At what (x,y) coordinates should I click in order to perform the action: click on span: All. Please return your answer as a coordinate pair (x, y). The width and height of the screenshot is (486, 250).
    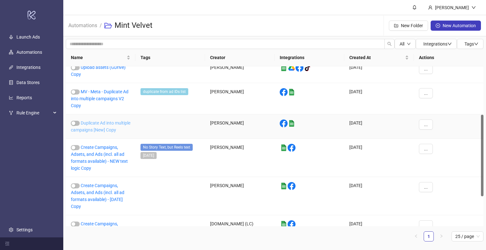
    Looking at the image, I should click on (402, 44).